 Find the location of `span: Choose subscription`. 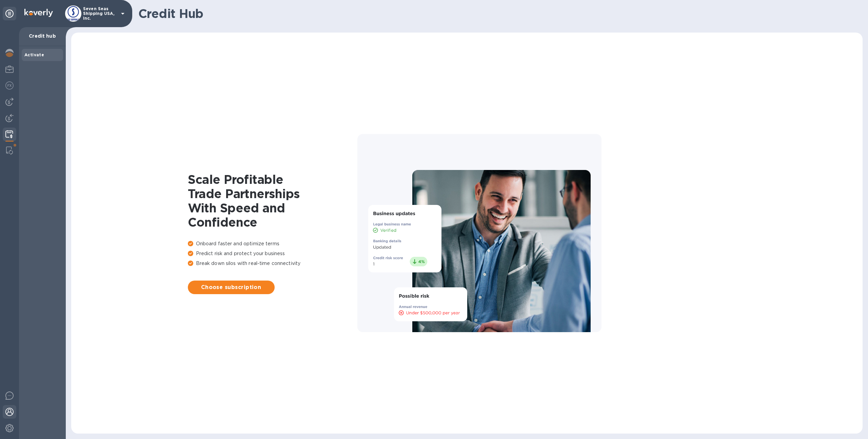

span: Choose subscription is located at coordinates (231, 287).